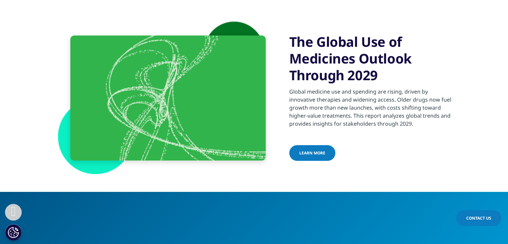 The width and height of the screenshot is (508, 244). What do you see at coordinates (370, 109) in the screenshot?
I see `p: Global medicine use and spending are rising, driven by innovative therapies and widening access. ...` at bounding box center [370, 109].